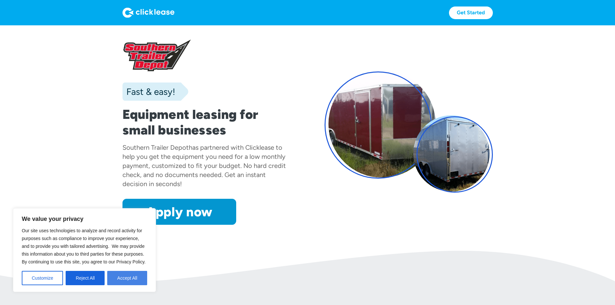 This screenshot has width=615, height=305. What do you see at coordinates (149, 92) in the screenshot?
I see `div: Fast & easy!` at bounding box center [149, 92].